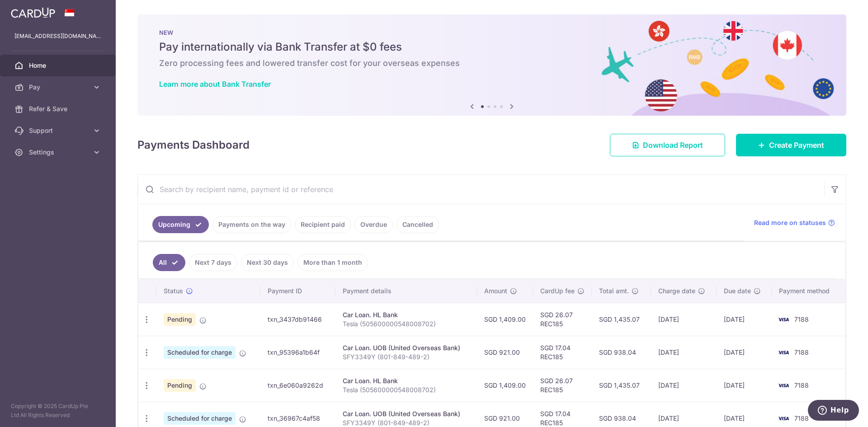  Describe the element at coordinates (173, 291) in the screenshot. I see `span: Status` at that location.